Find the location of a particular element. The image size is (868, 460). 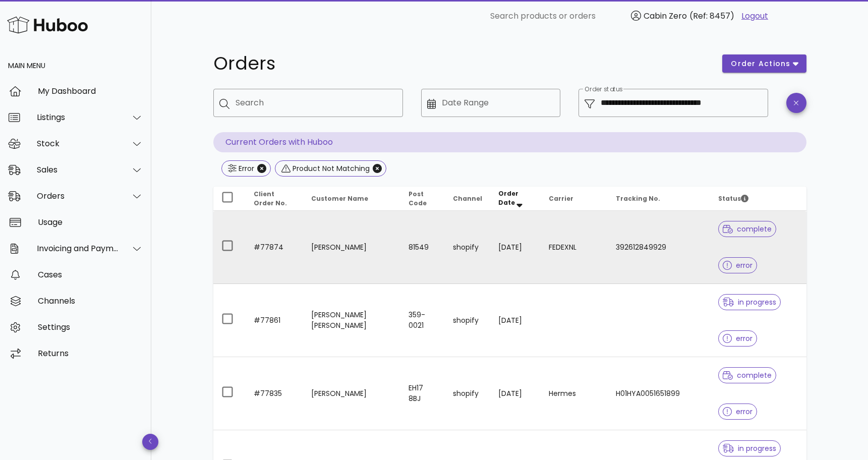

span: Order Date is located at coordinates (509, 198).